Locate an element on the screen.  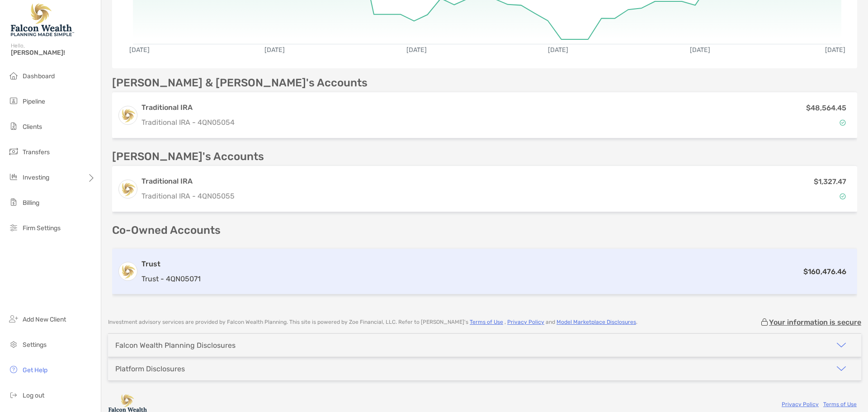
span: Pipeline is located at coordinates (34, 102).